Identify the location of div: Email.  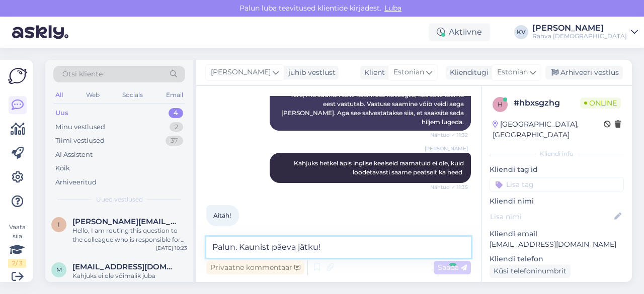
(174, 95).